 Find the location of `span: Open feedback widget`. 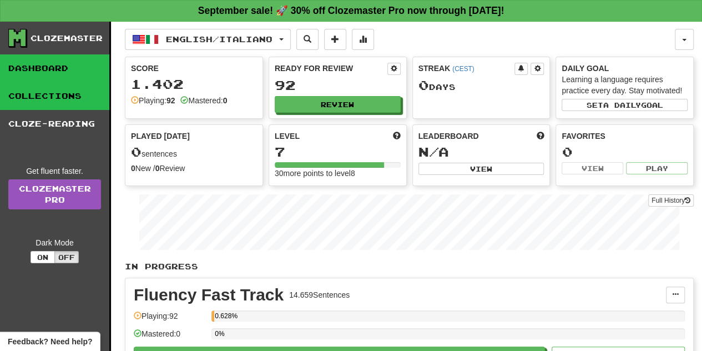

span: Open feedback widget is located at coordinates (50, 342).